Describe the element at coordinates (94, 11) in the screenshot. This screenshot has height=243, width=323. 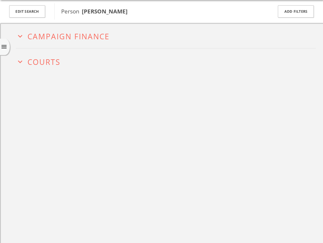
I see `span: Person` at that location.